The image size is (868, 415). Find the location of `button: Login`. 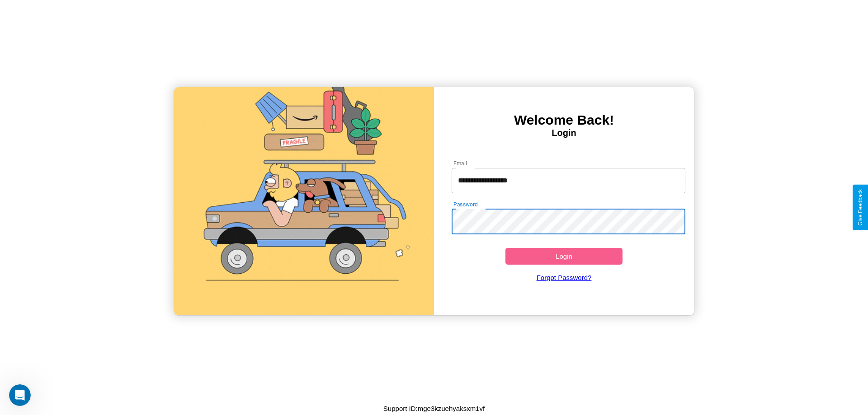

button: Login is located at coordinates (564, 256).